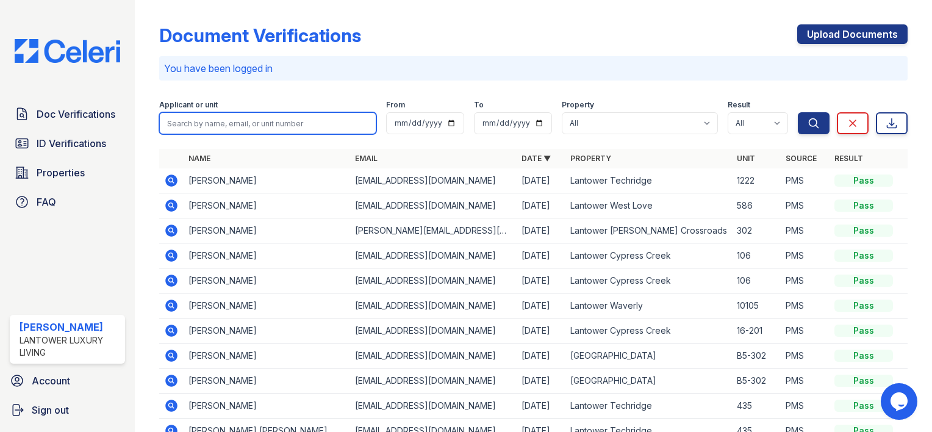 The image size is (932, 432). I want to click on div: Document Verifications, so click(260, 35).